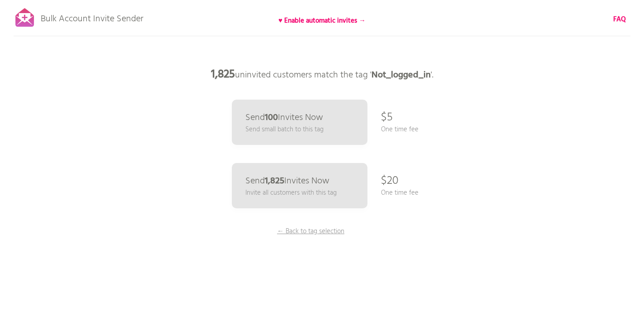  I want to click on b: Not_logged_in, so click(401, 75).